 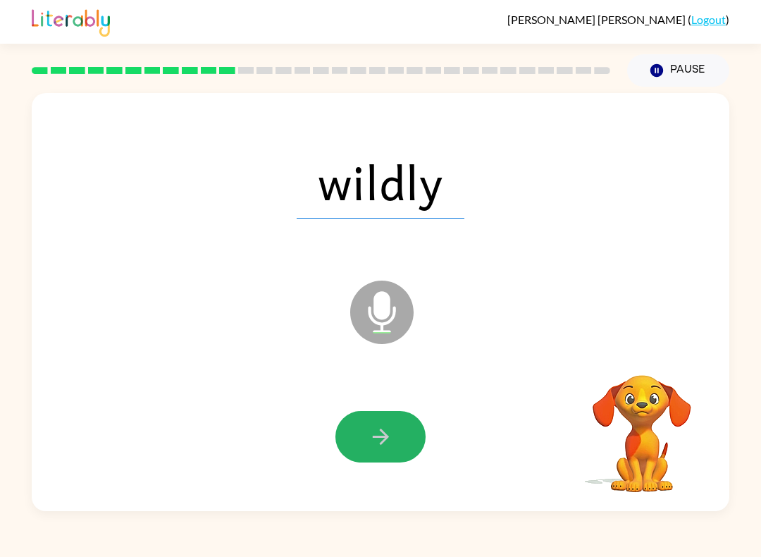 I want to click on button: Pause, so click(x=678, y=70).